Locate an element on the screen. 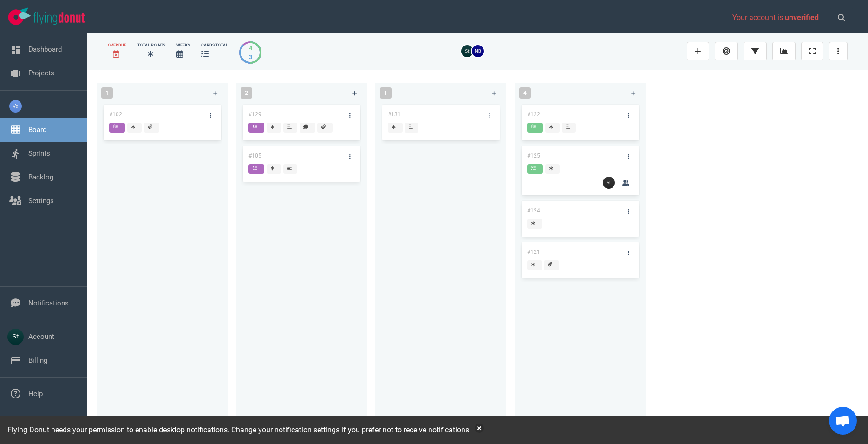 This screenshot has width=868, height=444. span: Your account is is located at coordinates (776, 18).